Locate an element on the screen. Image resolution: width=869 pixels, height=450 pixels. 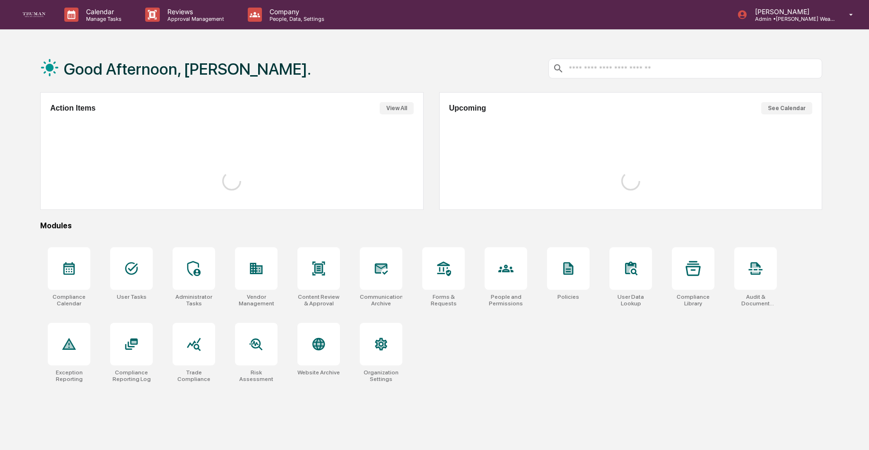
div: Content Review & Approval is located at coordinates (319, 300).